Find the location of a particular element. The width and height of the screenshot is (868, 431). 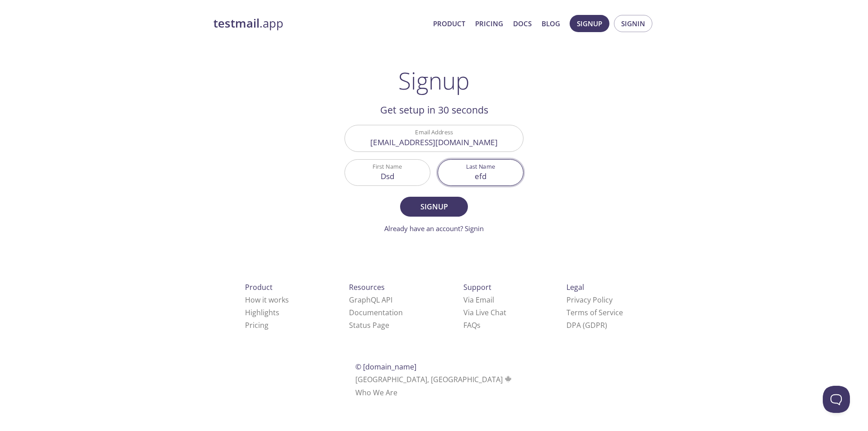

h2: Get setup in 30 seconds is located at coordinates (434, 110).